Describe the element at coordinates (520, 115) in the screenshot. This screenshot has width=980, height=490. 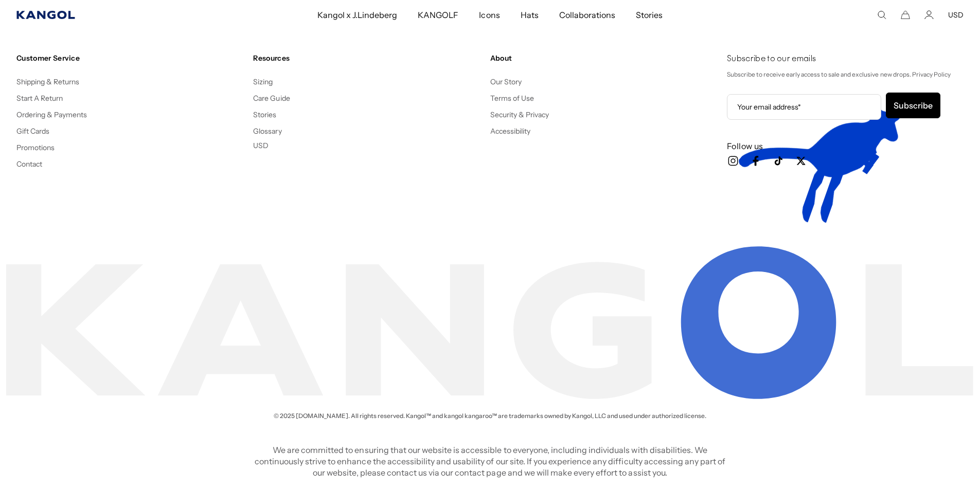
I see `a: Security & Privacy` at that location.